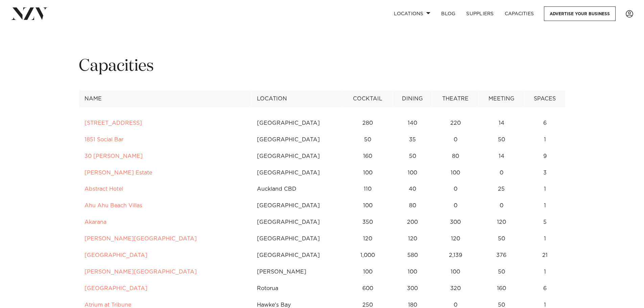 Image resolution: width=644 pixels, height=308 pixels. What do you see at coordinates (412, 222) in the screenshot?
I see `td: 200` at bounding box center [412, 222].